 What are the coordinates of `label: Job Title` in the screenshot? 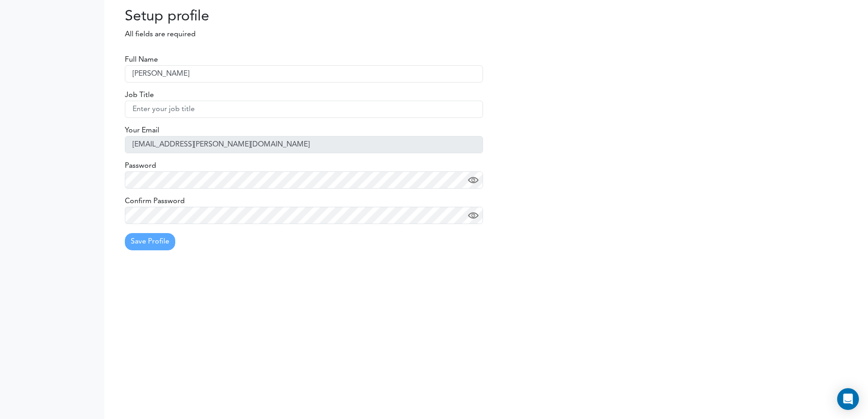 It's located at (140, 96).